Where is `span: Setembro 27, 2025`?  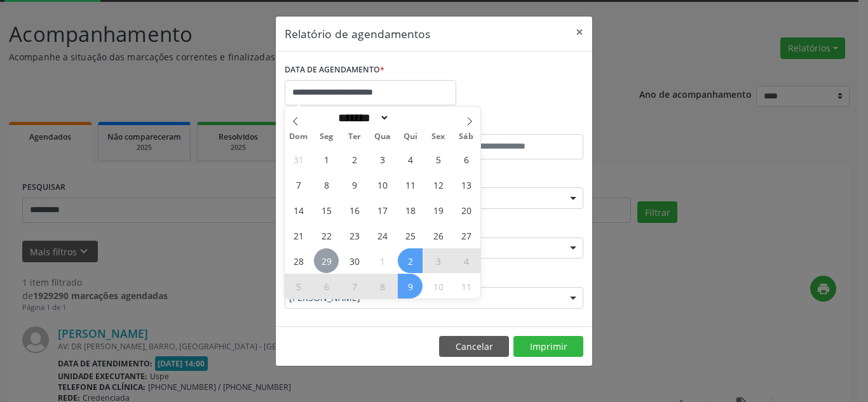 span: Setembro 27, 2025 is located at coordinates (466, 235).